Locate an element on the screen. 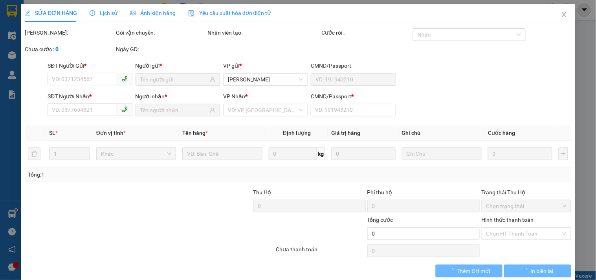 The height and width of the screenshot is (280, 596). button: plus is located at coordinates (563, 154).